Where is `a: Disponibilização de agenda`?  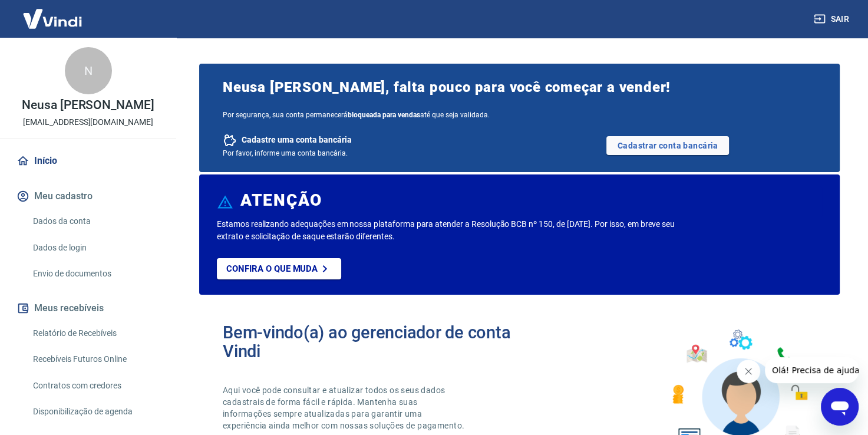
a: Disponibilização de agenda is located at coordinates (95, 411).